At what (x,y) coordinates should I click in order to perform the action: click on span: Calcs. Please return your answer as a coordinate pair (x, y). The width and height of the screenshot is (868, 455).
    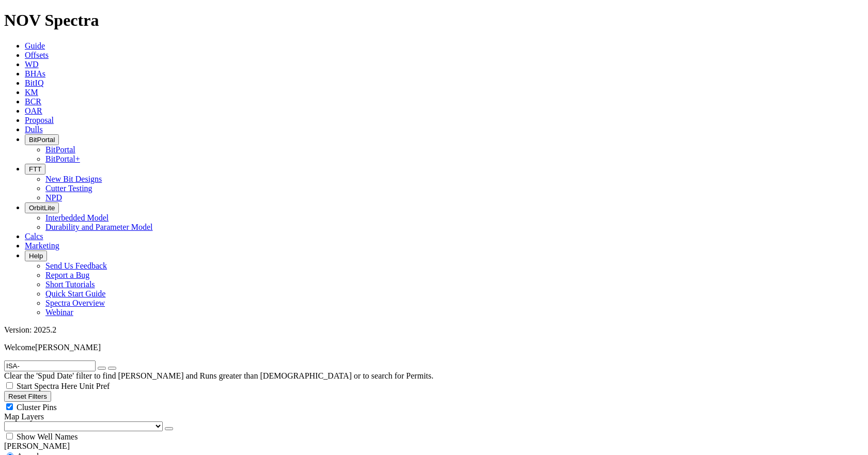
    Looking at the image, I should click on (34, 236).